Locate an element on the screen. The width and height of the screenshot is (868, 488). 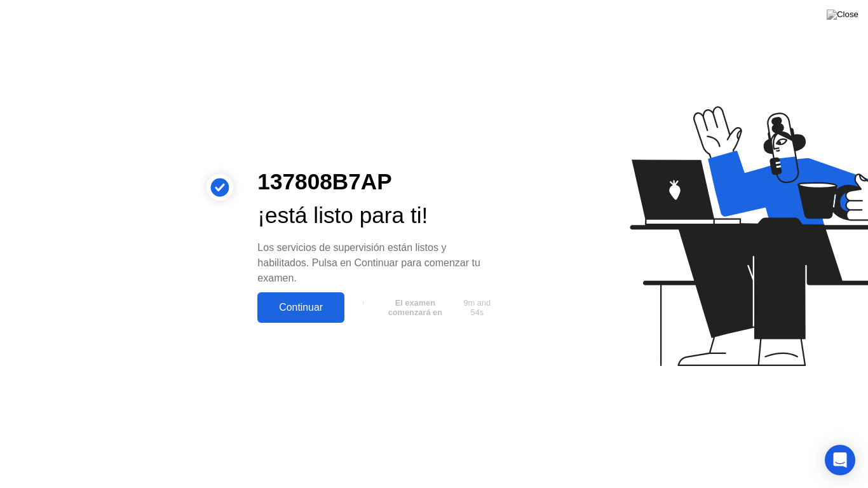
span: 9m and 54s is located at coordinates (478, 308).